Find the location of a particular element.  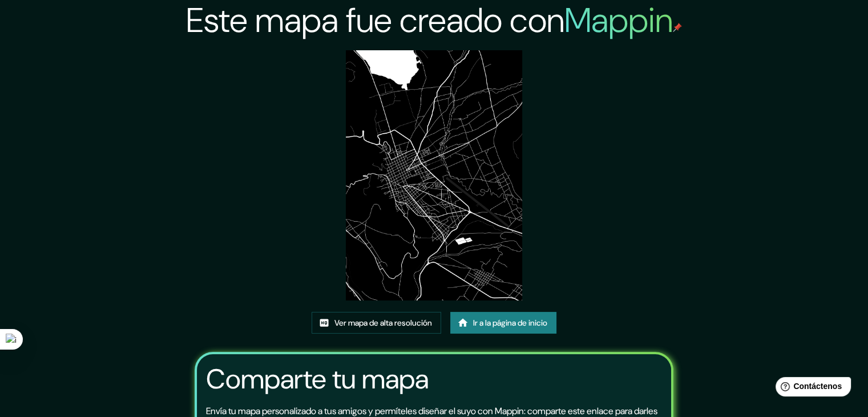

a: Ver mapa de alta resolución is located at coordinates (376, 323).